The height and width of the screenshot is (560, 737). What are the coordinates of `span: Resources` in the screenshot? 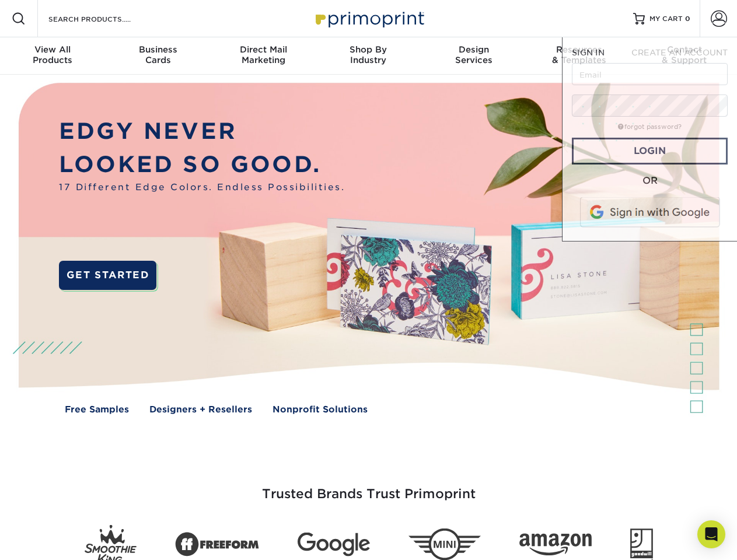 It's located at (579, 50).